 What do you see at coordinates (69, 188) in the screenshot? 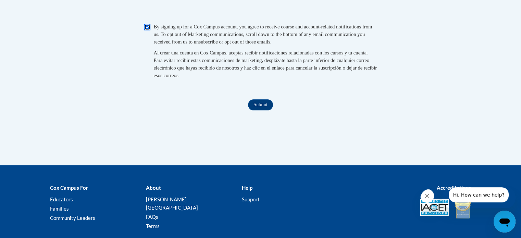
I see `b: Cox Campus For` at bounding box center [69, 188].